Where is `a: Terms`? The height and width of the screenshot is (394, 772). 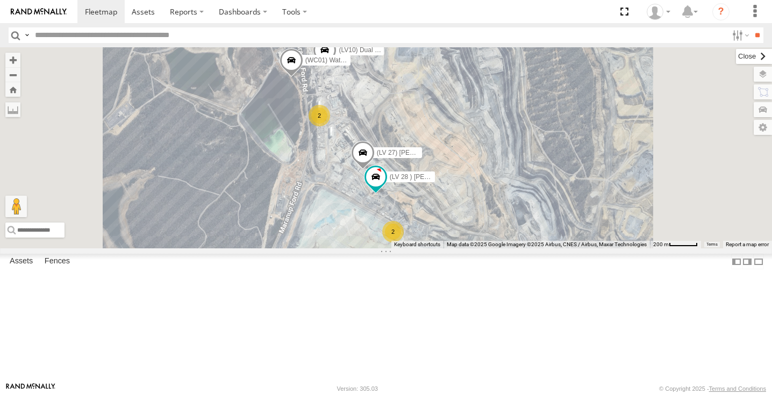 a: Terms is located at coordinates (712, 244).